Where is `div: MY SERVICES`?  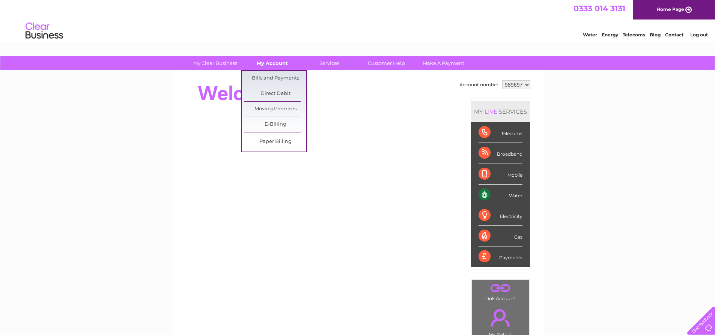
div: MY SERVICES is located at coordinates (501, 112).